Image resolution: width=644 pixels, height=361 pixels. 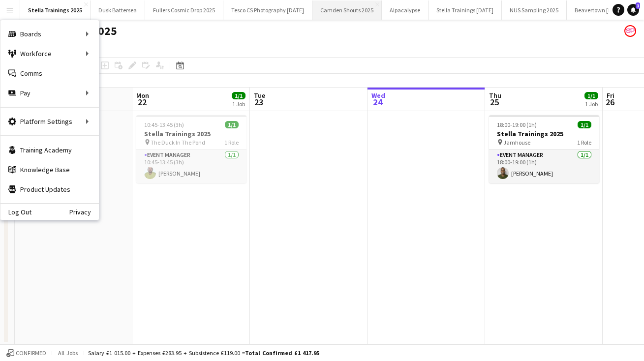 What do you see at coordinates (50, 121) in the screenshot?
I see `div: Platform Settings` at bounding box center [50, 121].